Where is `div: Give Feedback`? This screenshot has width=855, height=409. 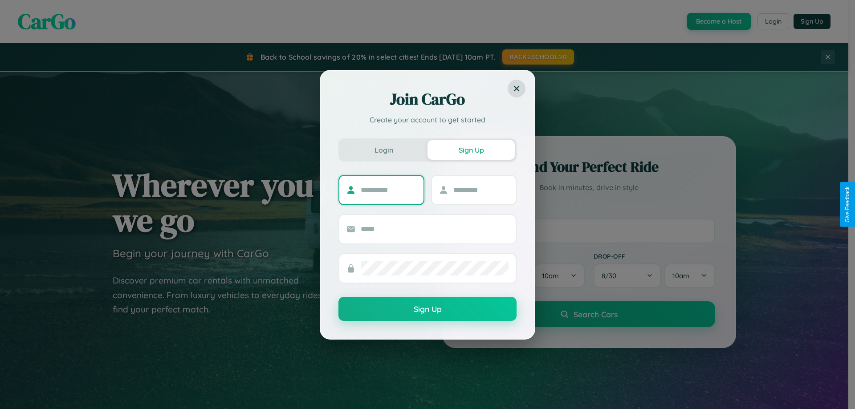
div: Give Feedback is located at coordinates (847, 204).